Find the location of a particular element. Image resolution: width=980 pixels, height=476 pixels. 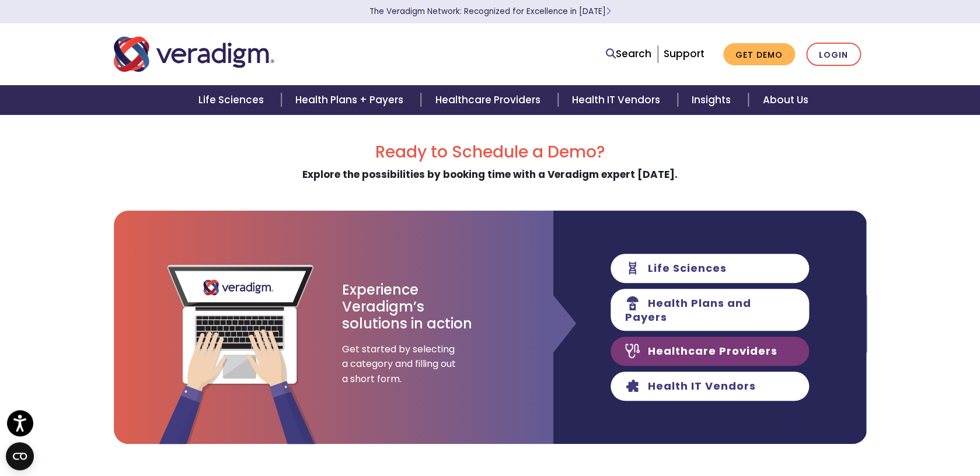

a: Veradigm logo is located at coordinates (194, 54).